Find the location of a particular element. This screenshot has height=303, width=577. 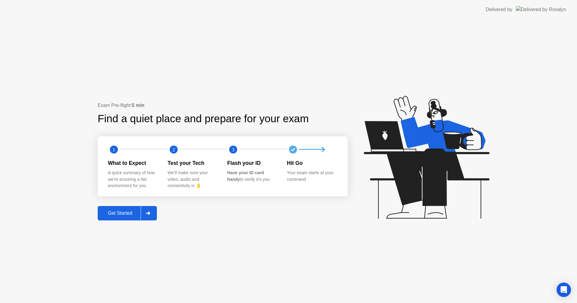

b: 5 min is located at coordinates (138, 105).